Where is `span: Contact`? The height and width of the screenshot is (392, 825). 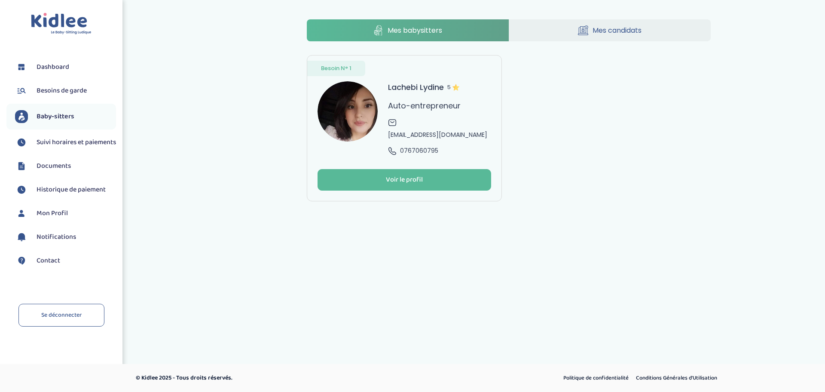 span: Contact is located at coordinates (48, 260).